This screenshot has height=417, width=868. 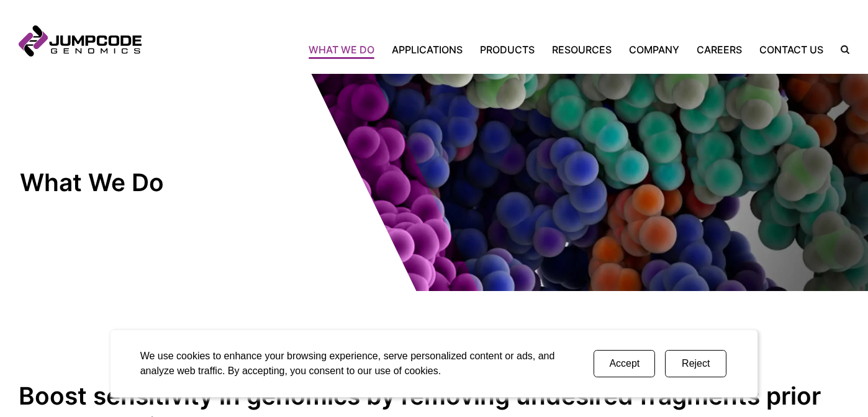 What do you see at coordinates (653, 50) in the screenshot?
I see `a: Company` at bounding box center [653, 50].